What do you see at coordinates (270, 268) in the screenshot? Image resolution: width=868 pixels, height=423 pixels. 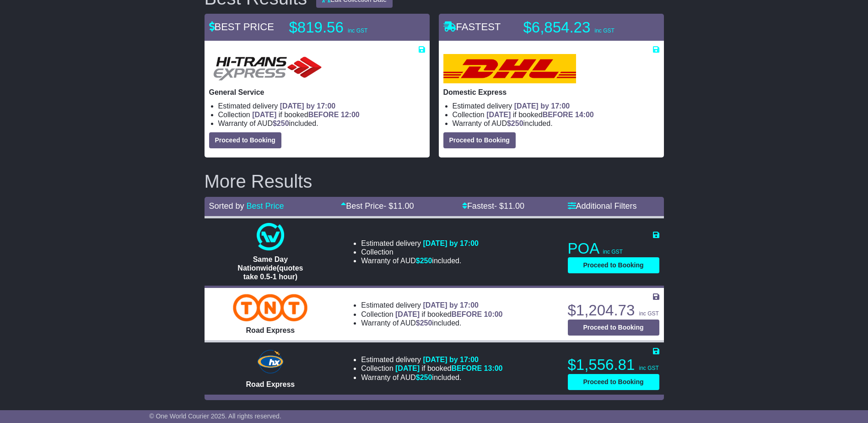 I see `span: Same Day Nationwide(quotes take 0.5-1 hour)` at bounding box center [270, 268].